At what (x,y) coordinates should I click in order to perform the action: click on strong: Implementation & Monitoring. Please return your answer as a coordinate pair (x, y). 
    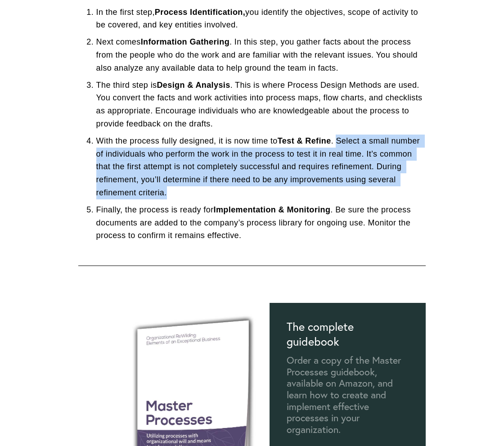
    Looking at the image, I should click on (272, 210).